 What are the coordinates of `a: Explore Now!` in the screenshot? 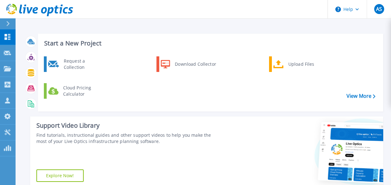 It's located at (60, 176).